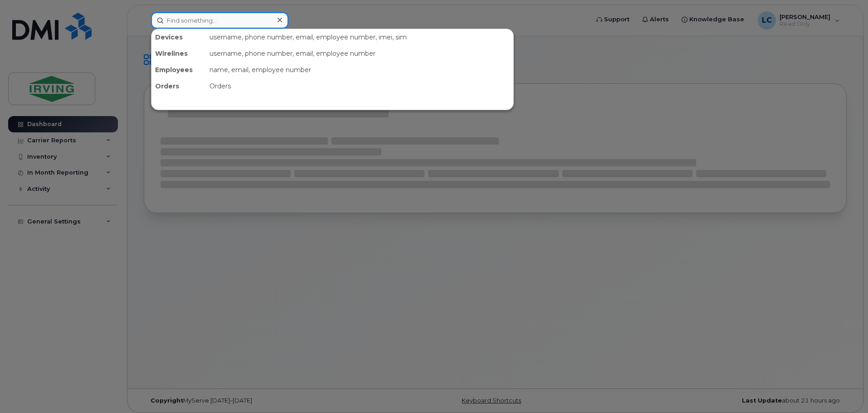  What do you see at coordinates (360, 37) in the screenshot?
I see `div: username, phone number, email, employee number, imei, sim` at bounding box center [360, 37].